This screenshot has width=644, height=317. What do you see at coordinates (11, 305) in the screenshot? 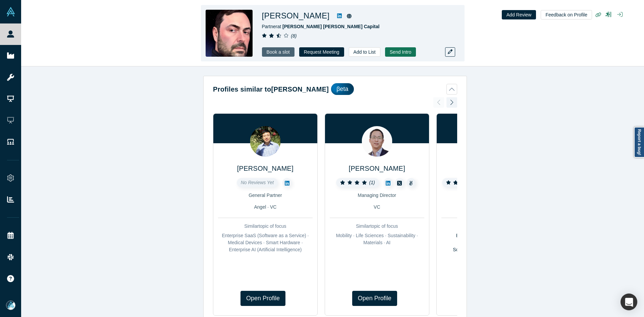
I see `img: Mia Scott's Account` at bounding box center [11, 305].